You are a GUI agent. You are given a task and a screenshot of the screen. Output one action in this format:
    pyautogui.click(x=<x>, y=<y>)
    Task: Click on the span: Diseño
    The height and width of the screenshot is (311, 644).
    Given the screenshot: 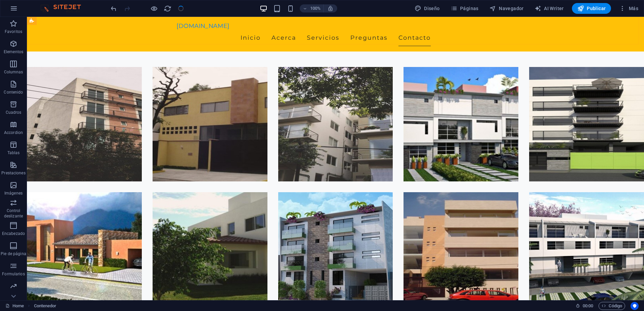 What is the action you would take?
    pyautogui.click(x=427, y=8)
    